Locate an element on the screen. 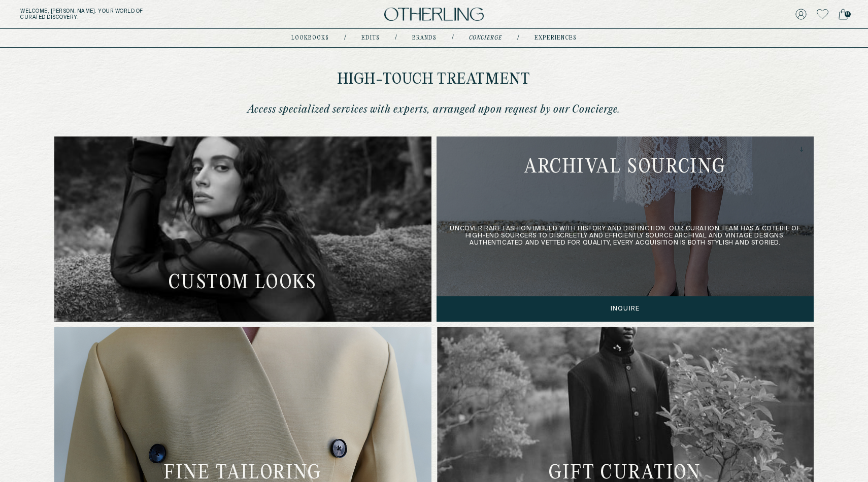  span: 0 is located at coordinates (848, 14).